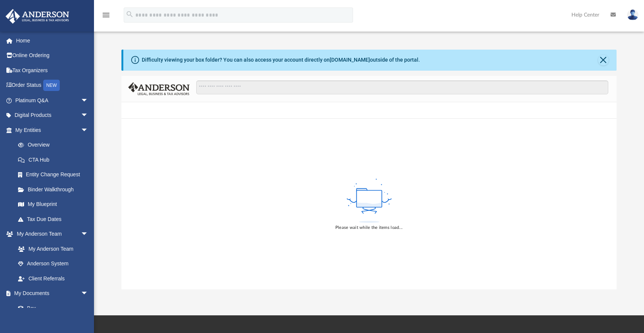 This screenshot has width=644, height=333. Describe the element at coordinates (52, 41) in the screenshot. I see `a: Home` at that location.